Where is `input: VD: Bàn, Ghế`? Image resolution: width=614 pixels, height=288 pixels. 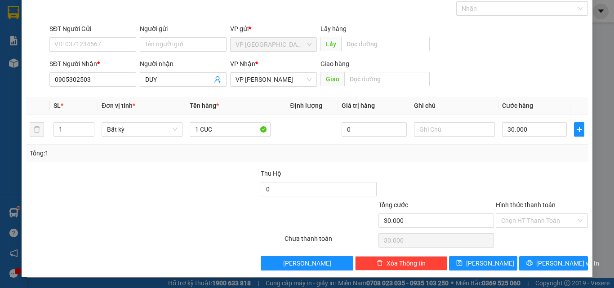
input: VD: Bàn, Ghế is located at coordinates (230, 129).